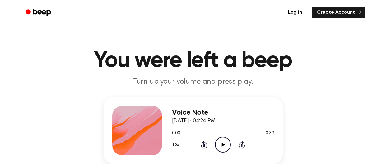  I want to click on span: 0:00, so click(176, 134).